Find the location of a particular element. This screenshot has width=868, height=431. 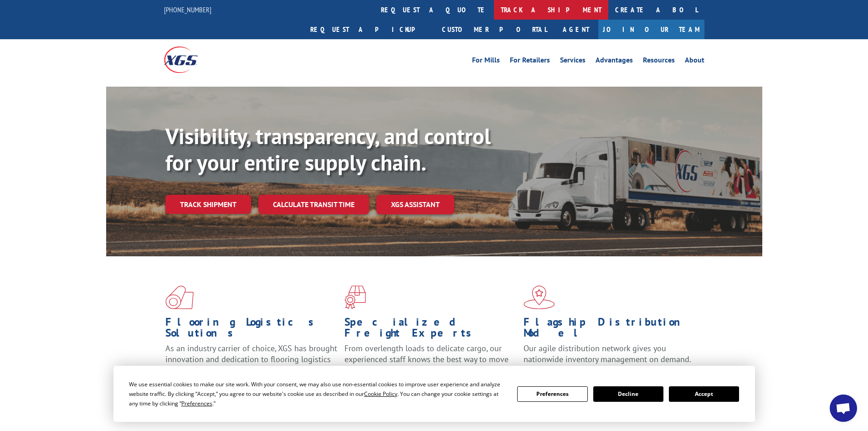

img: xgs-icon-focused-on-flooring-red is located at coordinates (355, 298).